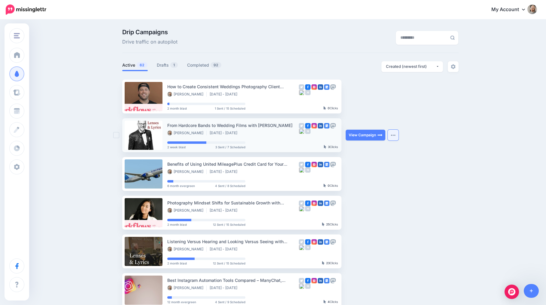  I want to click on img: dots.png, so click(393, 135).